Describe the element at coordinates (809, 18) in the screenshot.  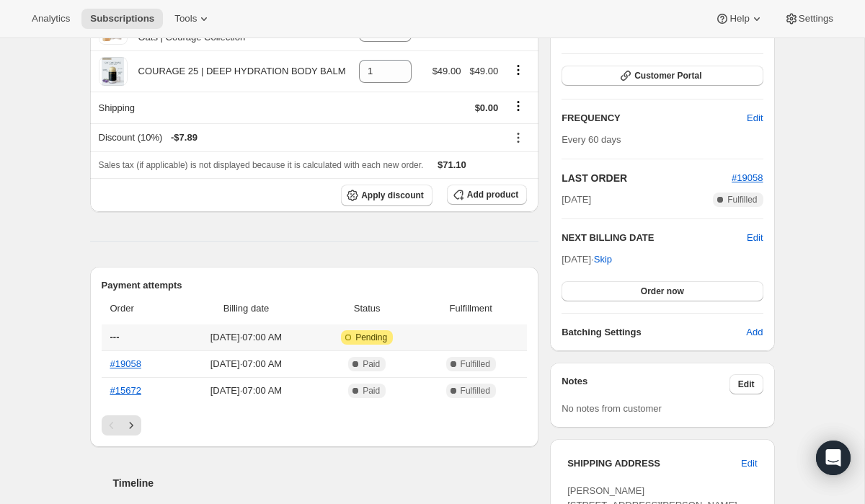
I see `button: Settings` at that location.